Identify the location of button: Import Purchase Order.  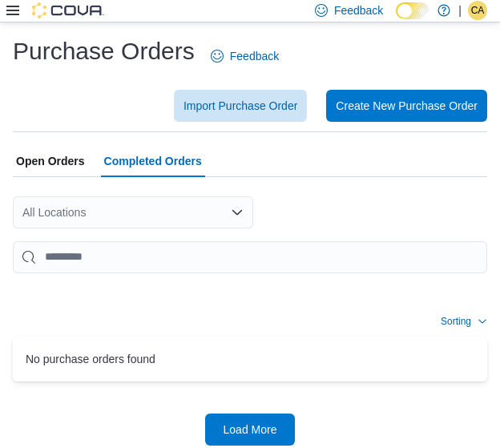
(241, 106).